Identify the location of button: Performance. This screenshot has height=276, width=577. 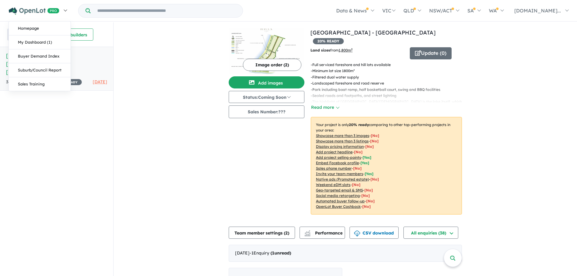
(322, 233).